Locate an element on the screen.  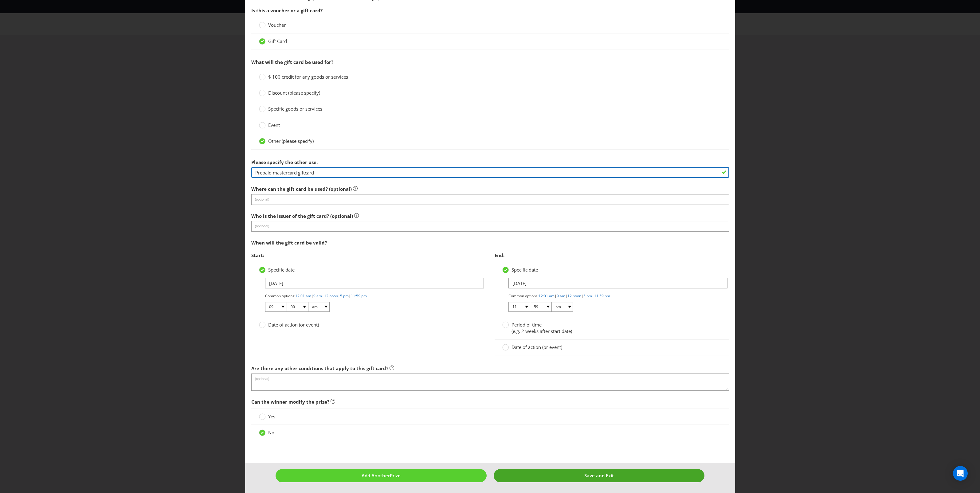
span: Where can the gift card be used? (optional) is located at coordinates (302, 189).